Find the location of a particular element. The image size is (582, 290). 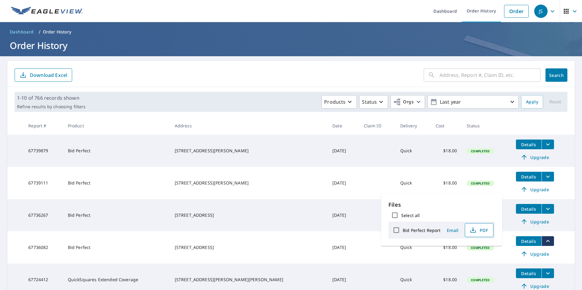

button: Email is located at coordinates (453, 230).